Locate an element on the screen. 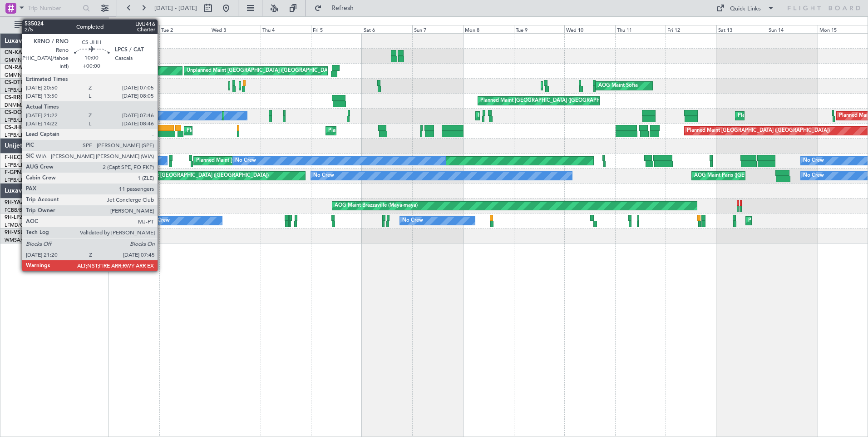  div: Thu 4 is located at coordinates (286, 29).